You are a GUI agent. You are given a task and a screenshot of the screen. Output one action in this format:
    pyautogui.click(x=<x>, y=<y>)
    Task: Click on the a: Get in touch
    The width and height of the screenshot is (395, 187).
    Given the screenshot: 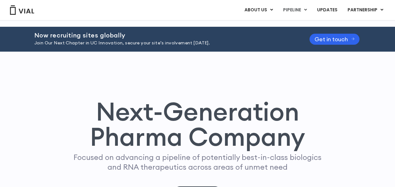 What is the action you would take?
    pyautogui.click(x=335, y=39)
    